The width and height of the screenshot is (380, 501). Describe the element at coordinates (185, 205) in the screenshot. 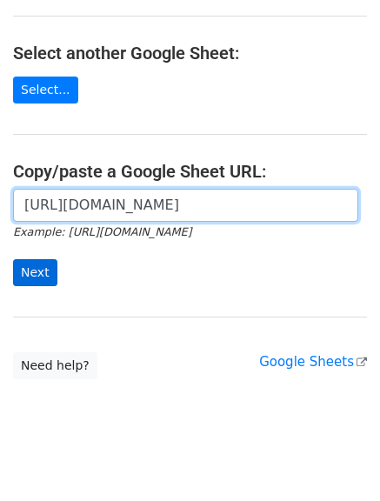

I see `input: Paste your Google Sheet URL here` at that location.